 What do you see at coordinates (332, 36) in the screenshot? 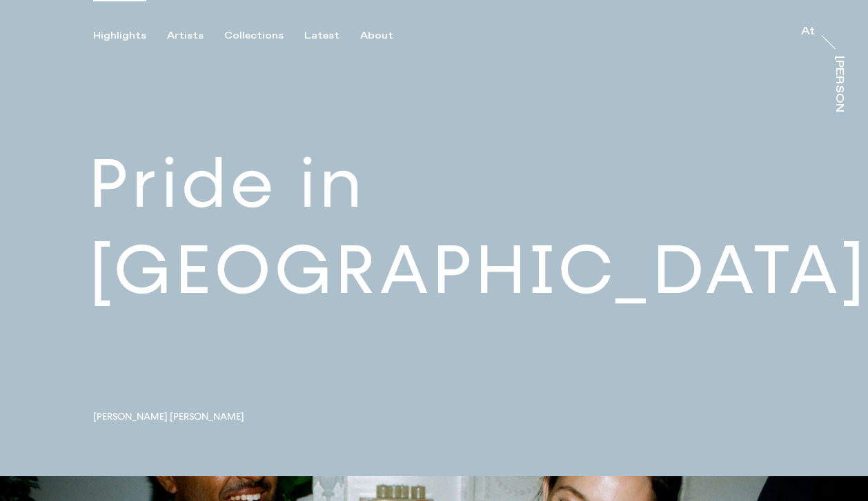
I see `button: Latest` at bounding box center [332, 36].